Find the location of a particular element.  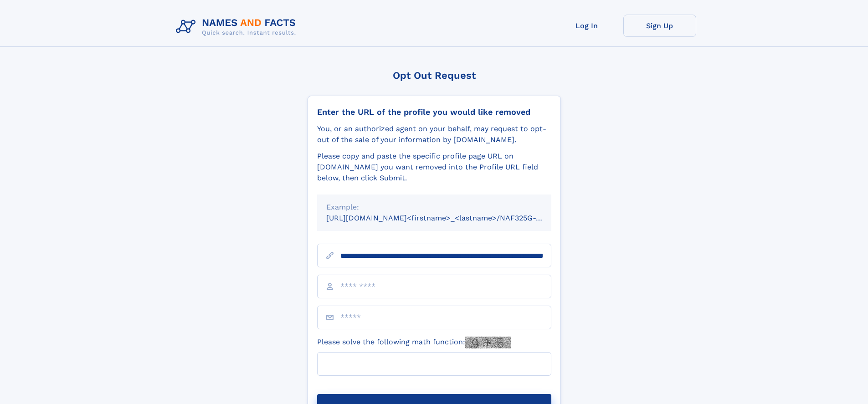

div: You, or an authorized agent on your behalf, may request to opt-out of the sale of your informatio... is located at coordinates (434, 135).